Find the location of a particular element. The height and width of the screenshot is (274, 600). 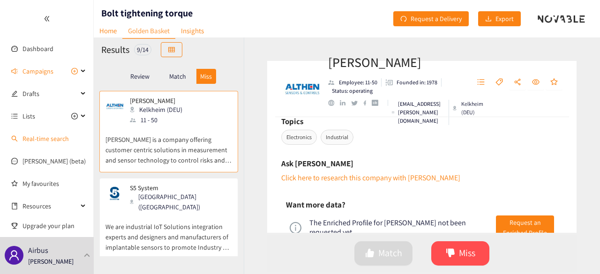

button: dislikeMiss is located at coordinates (461, 254).